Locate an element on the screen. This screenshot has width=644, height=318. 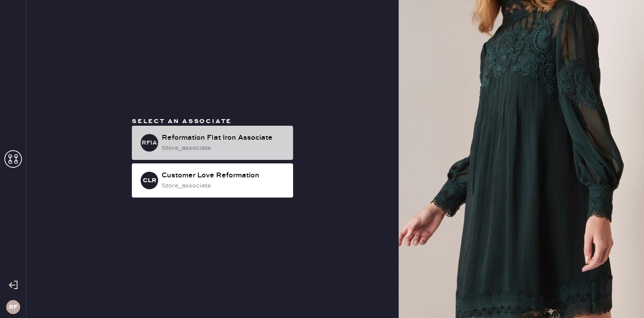
h3: RF is located at coordinates (13, 307).